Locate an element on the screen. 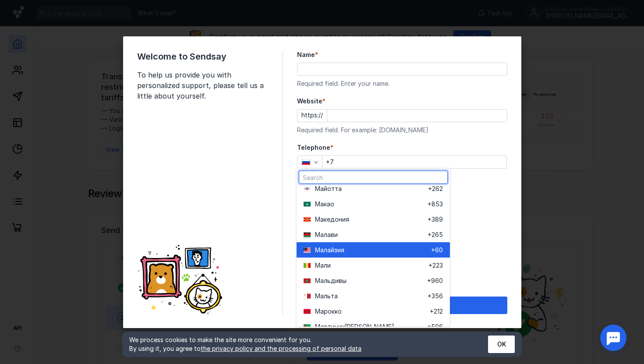  font: Telephone is located at coordinates (314, 147).